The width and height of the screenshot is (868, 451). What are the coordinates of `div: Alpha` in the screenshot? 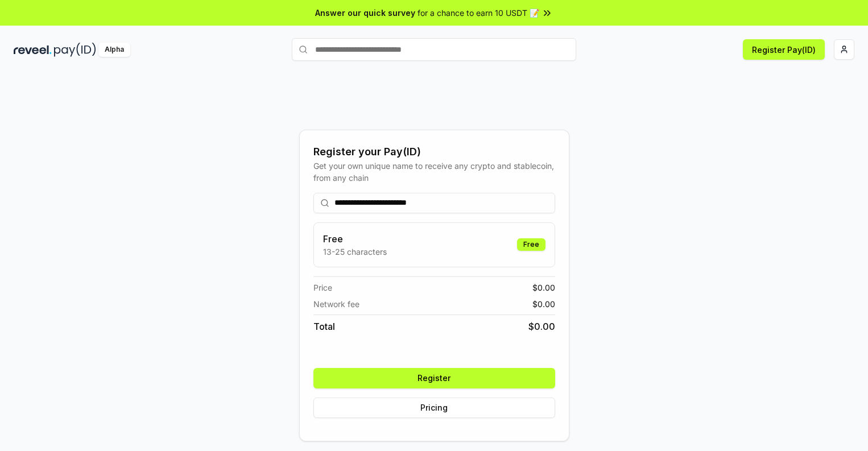 It's located at (114, 50).